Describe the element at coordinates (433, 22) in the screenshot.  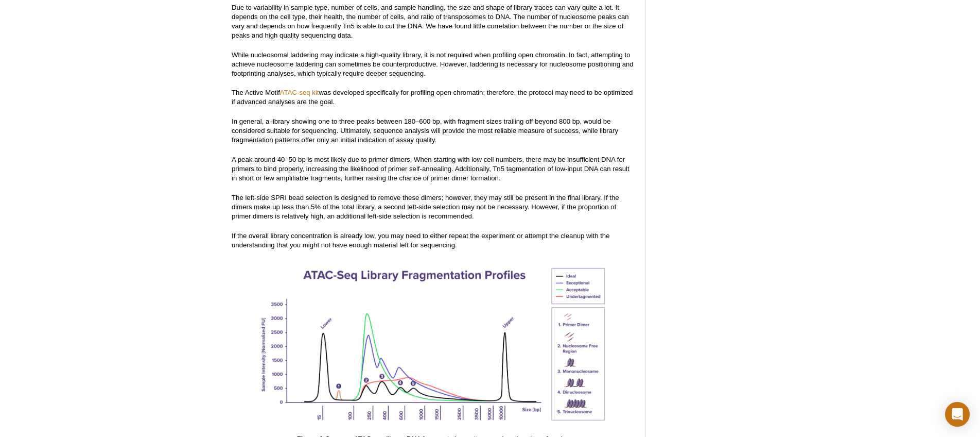
I see `p: Due to variability in sample type, number of cells, and sample handling, the size and shape of li...` at that location.